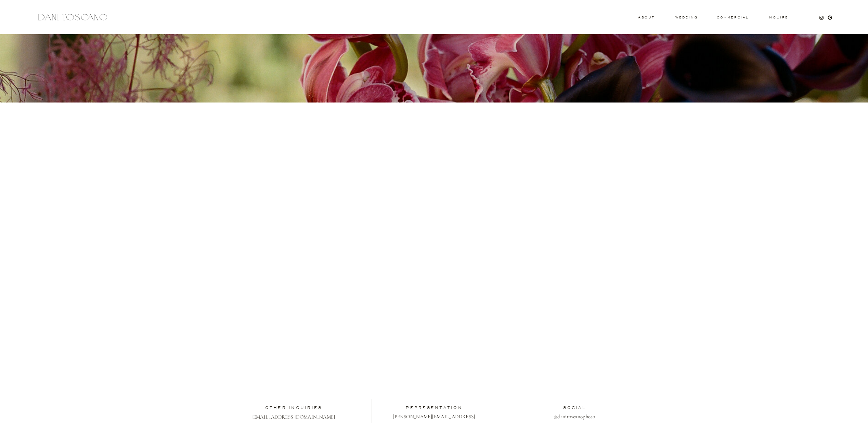 The height and width of the screenshot is (423, 868). I want to click on h2: social, so click(575, 409).